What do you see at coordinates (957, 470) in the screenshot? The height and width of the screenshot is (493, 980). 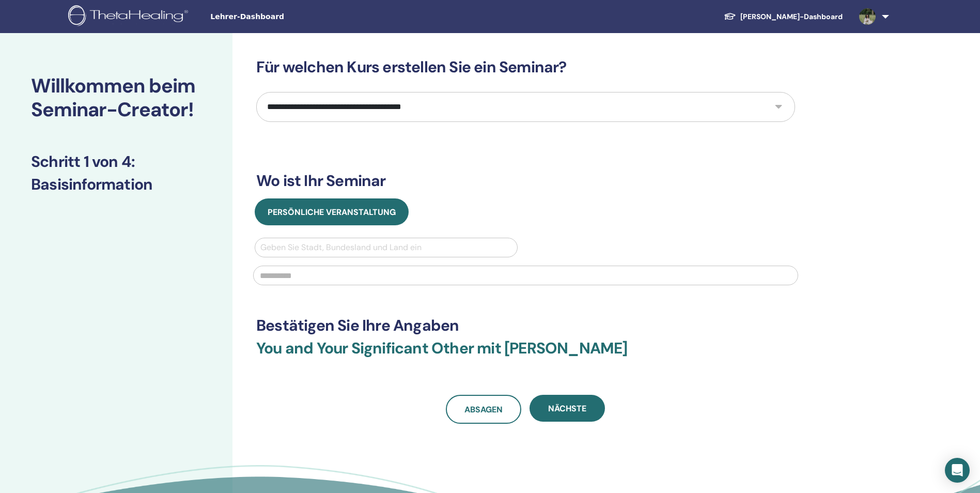 I see `div: Open Intercom Messenger` at bounding box center [957, 470].